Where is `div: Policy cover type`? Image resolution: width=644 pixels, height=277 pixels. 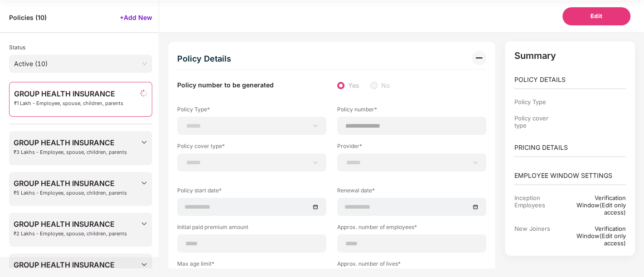
div: Policy cover type is located at coordinates (537, 122).